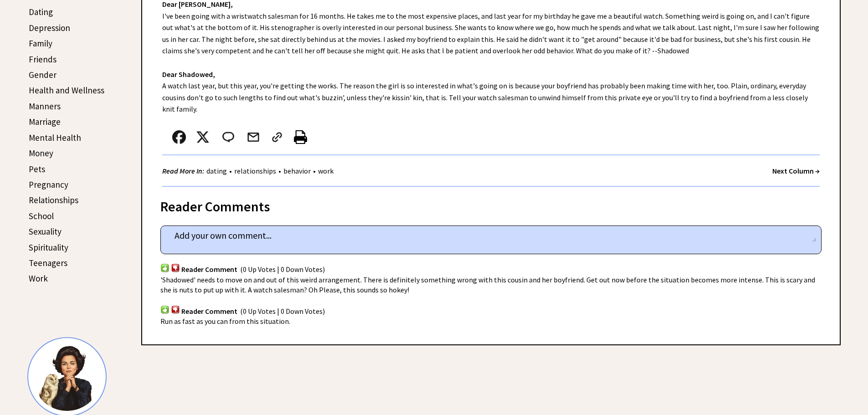  I want to click on a: Health and Wellness, so click(67, 90).